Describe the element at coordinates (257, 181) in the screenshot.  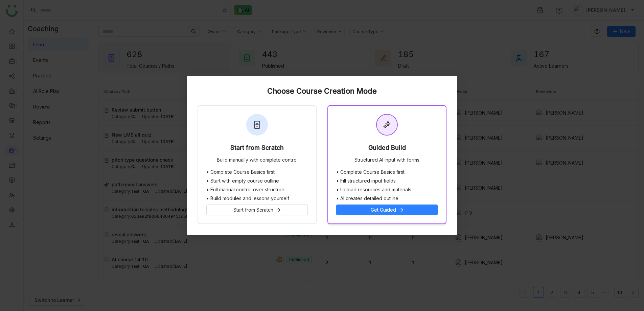
I see `li: • Start with empty course outline` at that location.